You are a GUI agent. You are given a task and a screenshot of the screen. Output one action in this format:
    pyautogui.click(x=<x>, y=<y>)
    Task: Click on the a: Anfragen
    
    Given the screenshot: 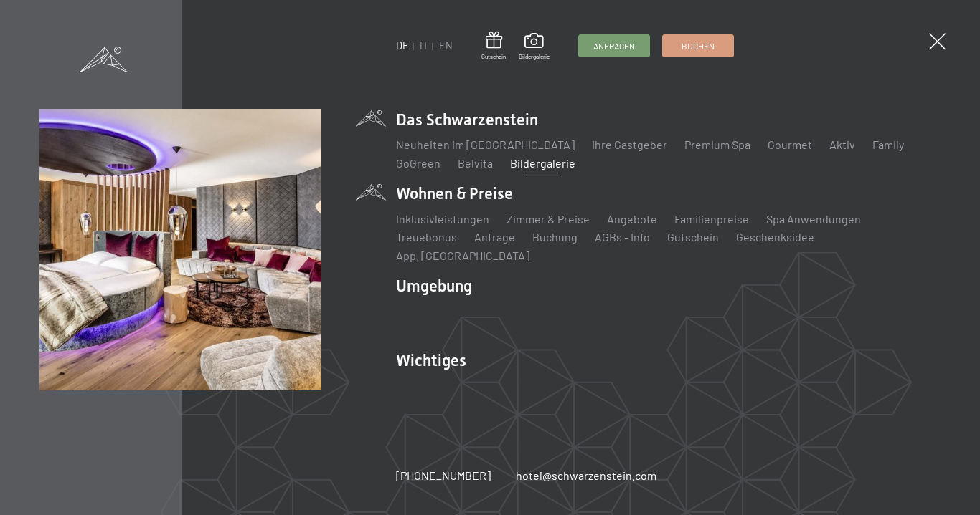 What is the action you would take?
    pyautogui.click(x=614, y=46)
    